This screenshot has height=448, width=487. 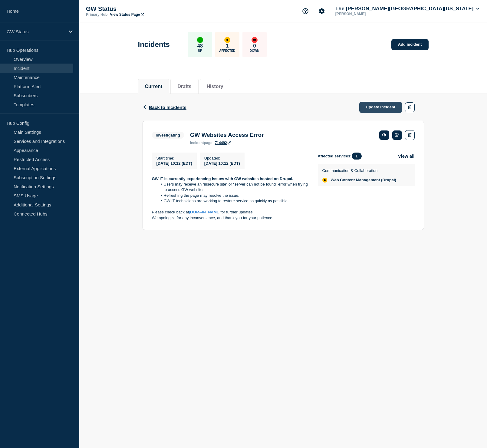 I want to click on h3: GW Websites Access Error, so click(x=227, y=135).